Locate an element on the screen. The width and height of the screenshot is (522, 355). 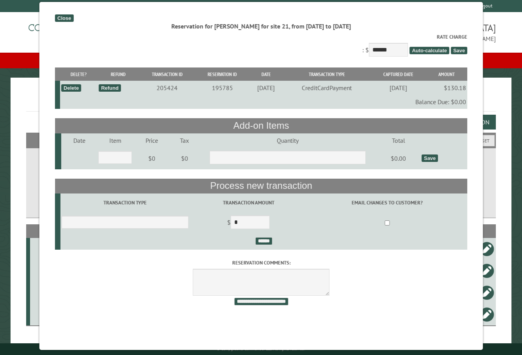
label: Transaction Type is located at coordinates (124, 203).